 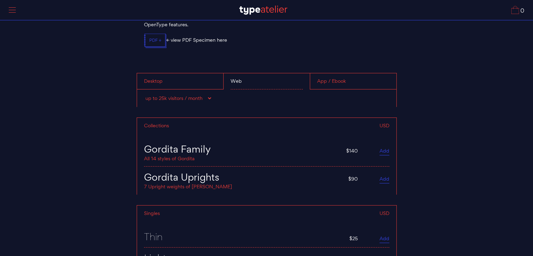 What do you see at coordinates (180, 81) in the screenshot?
I see `div: Desktop` at bounding box center [180, 81].